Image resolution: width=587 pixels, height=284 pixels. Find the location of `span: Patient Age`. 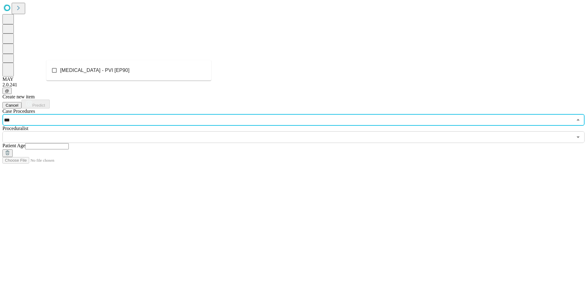

span: Patient Age is located at coordinates (14, 145).